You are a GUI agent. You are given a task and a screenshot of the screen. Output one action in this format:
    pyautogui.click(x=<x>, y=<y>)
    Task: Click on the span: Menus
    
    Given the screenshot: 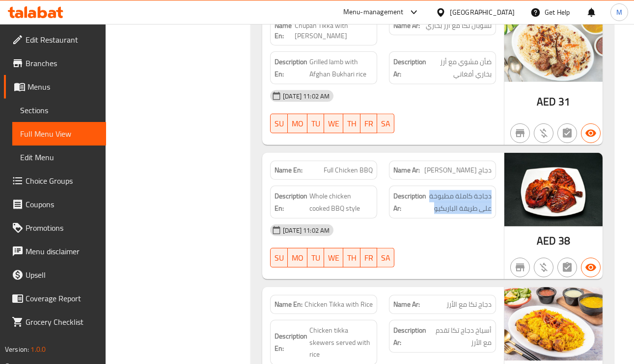 What is the action you would take?
    pyautogui.click(x=63, y=87)
    